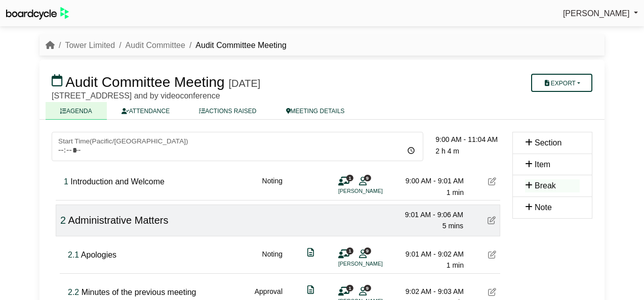 The width and height of the screenshot is (644, 300). I want to click on div: 9:01 AM - 9:02 AM, so click(429, 254).